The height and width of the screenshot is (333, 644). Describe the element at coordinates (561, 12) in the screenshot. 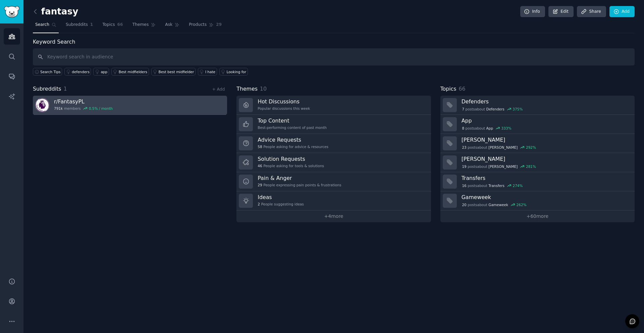

I see `a: Edit` at that location.